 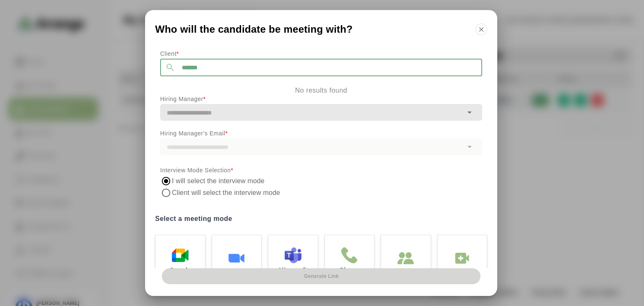 What do you see at coordinates (180, 273) in the screenshot?
I see `p: Google Meet` at bounding box center [180, 273].